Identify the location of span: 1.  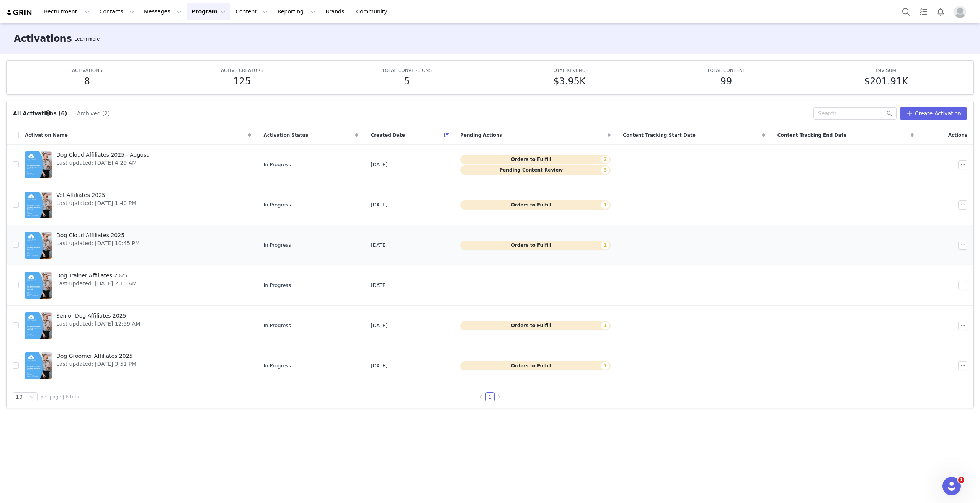
(961, 480).